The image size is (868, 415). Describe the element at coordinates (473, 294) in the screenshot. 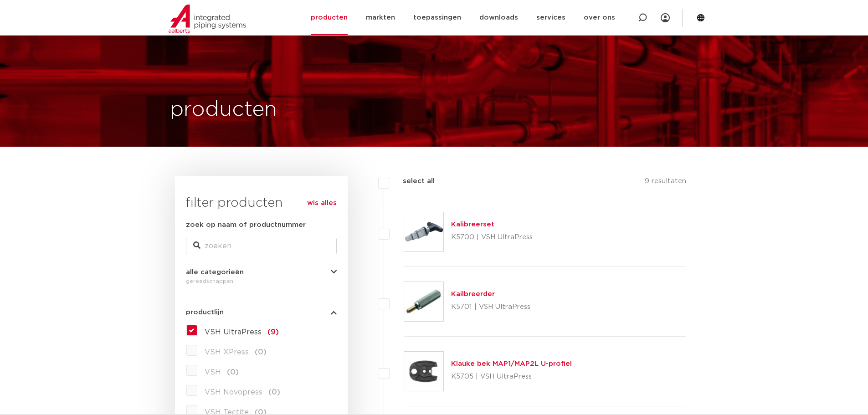

I see `a: Kailbreerder` at that location.